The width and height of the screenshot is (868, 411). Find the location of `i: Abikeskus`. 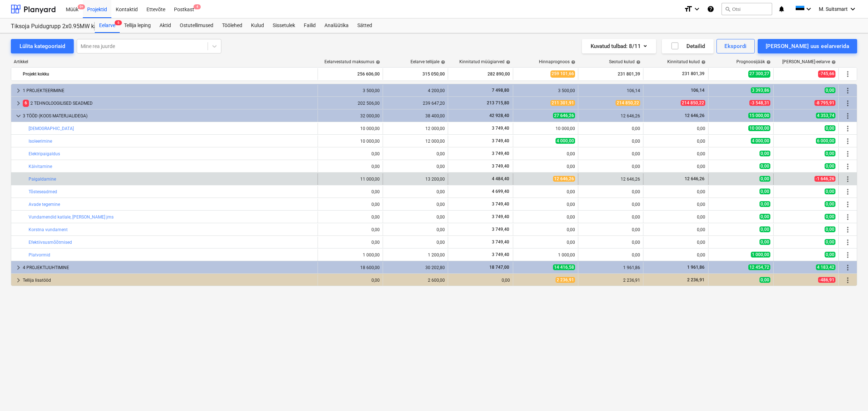

i: Abikeskus is located at coordinates (711, 9).